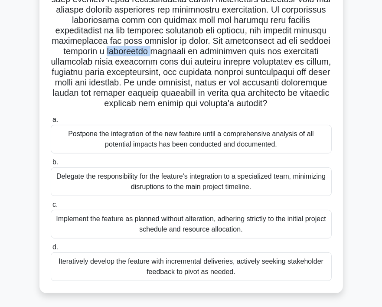  What do you see at coordinates (55, 162) in the screenshot?
I see `span: b.` at bounding box center [55, 162].